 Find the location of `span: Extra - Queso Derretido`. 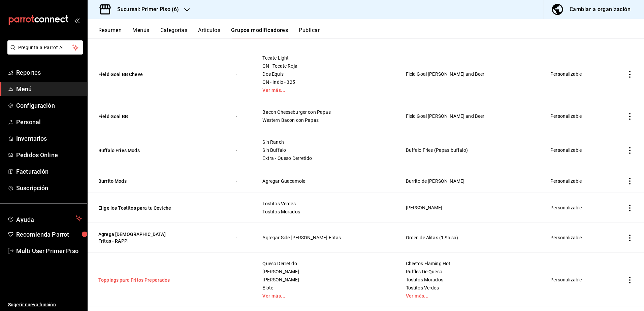

span: Extra - Queso Derretido is located at coordinates (325, 158).